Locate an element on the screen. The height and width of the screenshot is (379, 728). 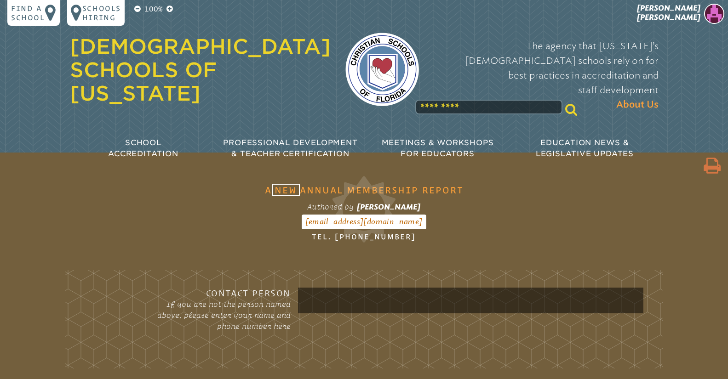
img: csf-logo-web-colors.png is located at coordinates (382, 69).